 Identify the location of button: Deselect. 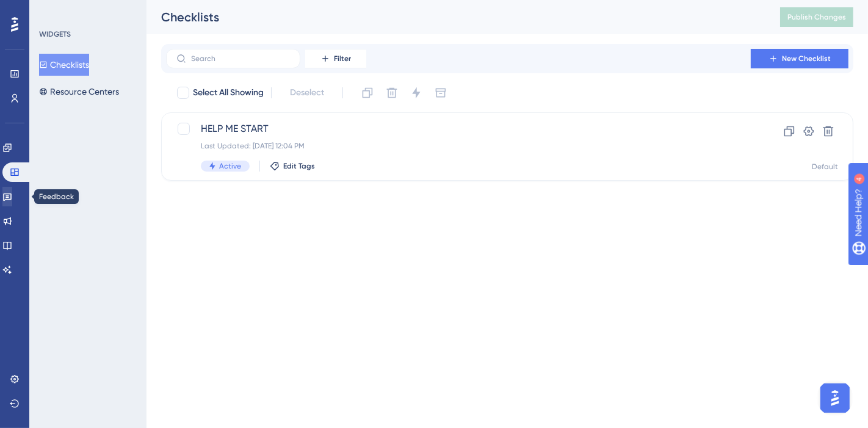
(307, 92).